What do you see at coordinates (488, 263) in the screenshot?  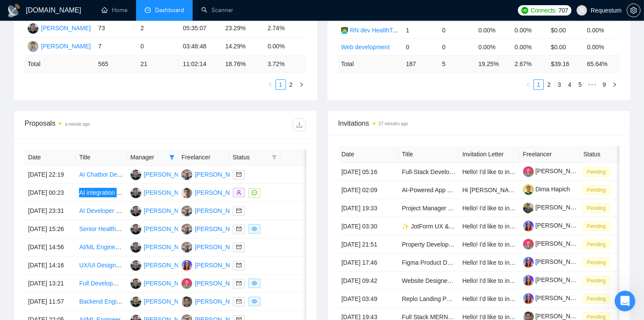 I see `a: Figma Product Designer for B2B SaaS Mockups and Prototypes` at bounding box center [488, 263].